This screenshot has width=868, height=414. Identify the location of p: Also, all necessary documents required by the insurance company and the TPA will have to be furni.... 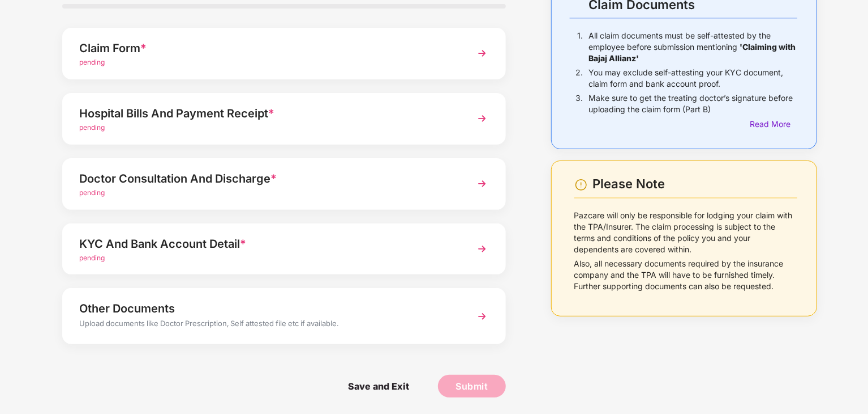
(686, 275).